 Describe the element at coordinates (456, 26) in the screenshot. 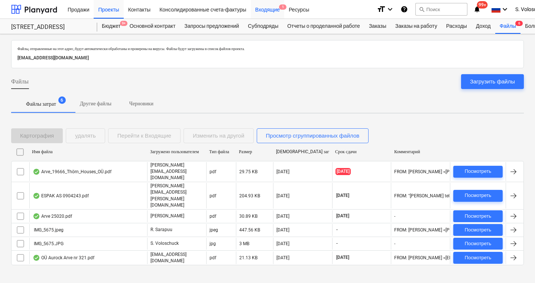

I see `div: Расходы` at that location.